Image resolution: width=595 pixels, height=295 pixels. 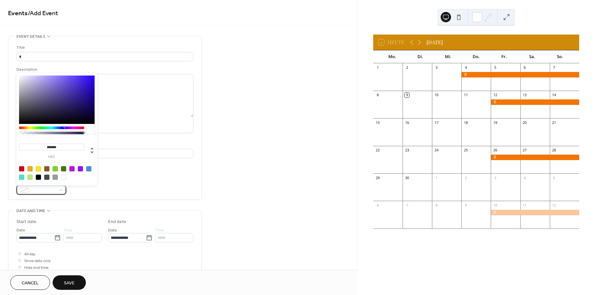 I want to click on div: 17, so click(x=436, y=122).